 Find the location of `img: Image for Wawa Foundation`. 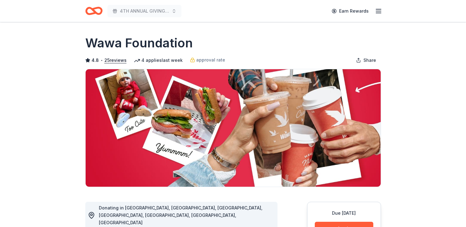

img: Image for Wawa Foundation is located at coordinates (233, 128).